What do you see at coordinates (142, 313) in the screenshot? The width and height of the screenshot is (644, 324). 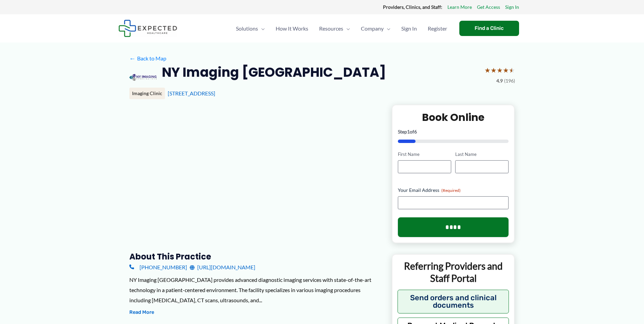 I see `button: Read More` at bounding box center [142, 313].